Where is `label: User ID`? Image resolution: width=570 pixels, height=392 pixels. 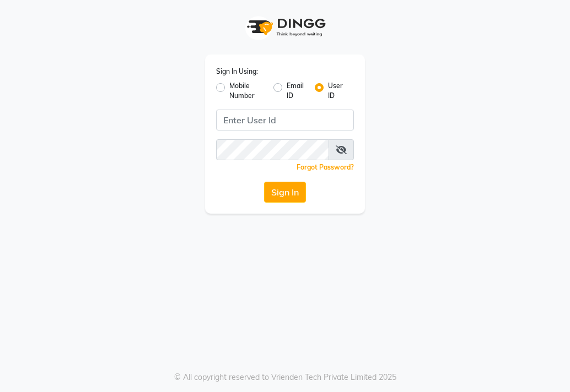 label: User ID is located at coordinates (336, 91).